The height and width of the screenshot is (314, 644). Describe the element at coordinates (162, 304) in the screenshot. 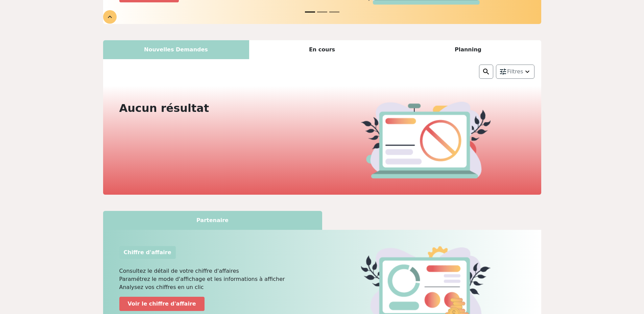

I see `a: Voir le chiffre d'affaire` at that location.